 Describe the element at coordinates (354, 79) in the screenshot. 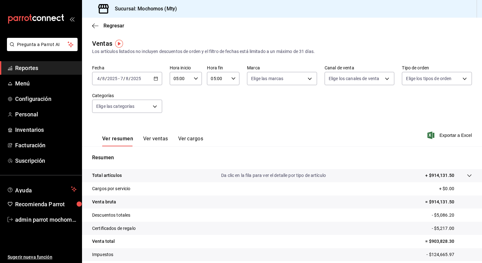

I see `span: Elige los canales de venta` at that location.